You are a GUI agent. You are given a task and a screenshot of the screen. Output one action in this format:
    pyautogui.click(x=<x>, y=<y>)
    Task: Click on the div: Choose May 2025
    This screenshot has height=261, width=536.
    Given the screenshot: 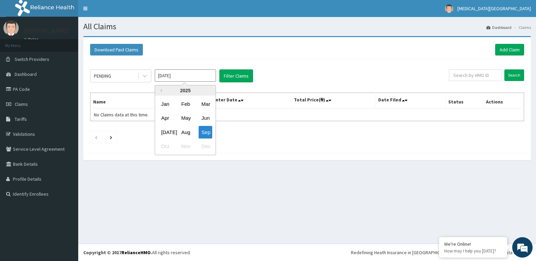 What is the action you would take?
    pyautogui.click(x=185, y=118)
    